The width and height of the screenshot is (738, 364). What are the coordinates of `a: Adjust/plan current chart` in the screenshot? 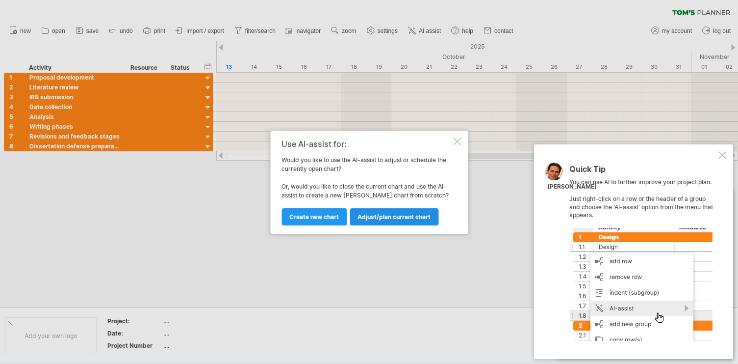 It's located at (394, 216).